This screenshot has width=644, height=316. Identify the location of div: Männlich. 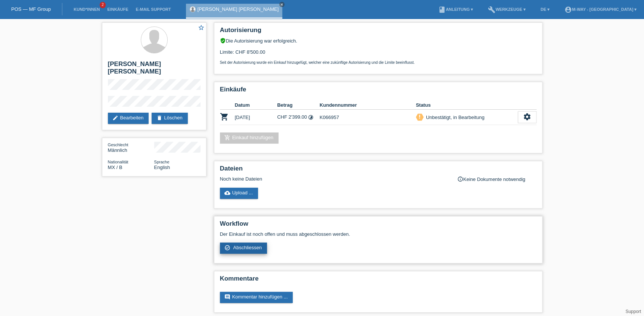
(131, 148).